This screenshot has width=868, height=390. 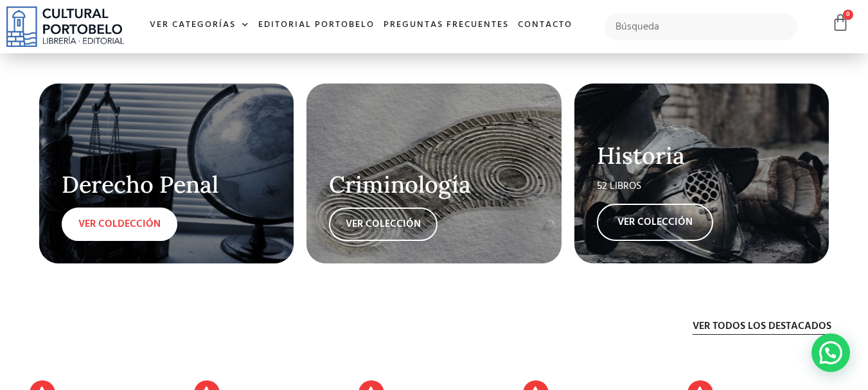 What do you see at coordinates (119, 224) in the screenshot?
I see `a: VER COLDECCIÓN` at bounding box center [119, 224].